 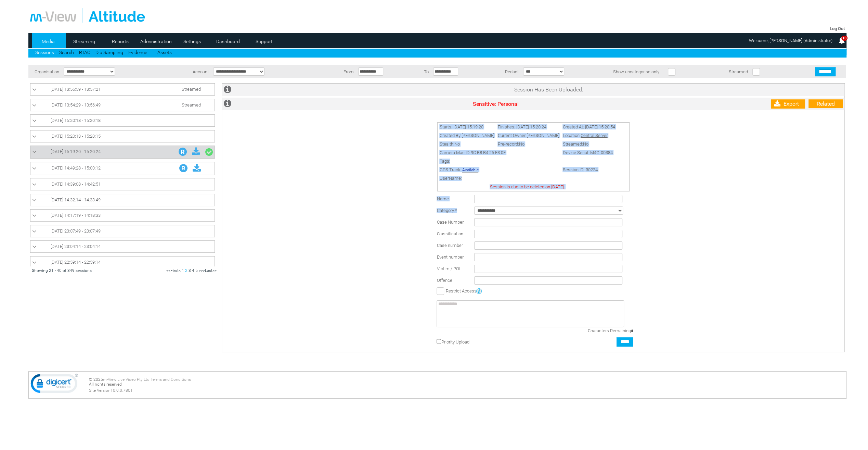 What do you see at coordinates (637, 72) in the screenshot?
I see `span: Show uncategorise only:` at bounding box center [637, 72].